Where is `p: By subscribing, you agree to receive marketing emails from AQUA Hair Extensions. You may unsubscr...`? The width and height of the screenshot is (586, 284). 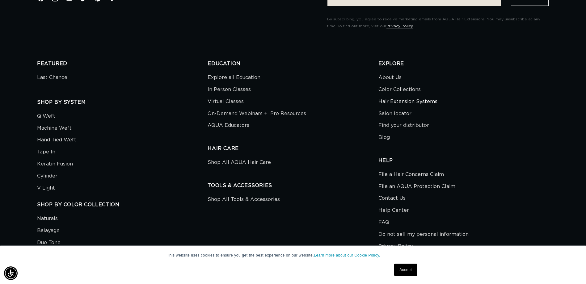
p: By subscribing, you agree to receive marketing emails from AQUA Hair Extensions. You may unsubscr... is located at coordinates (438, 23).